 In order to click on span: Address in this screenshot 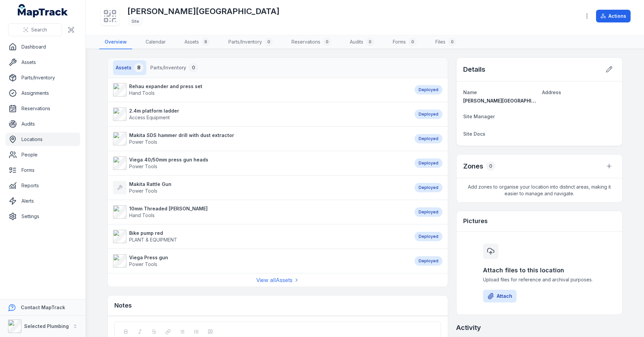, I will do `click(551, 92)`.